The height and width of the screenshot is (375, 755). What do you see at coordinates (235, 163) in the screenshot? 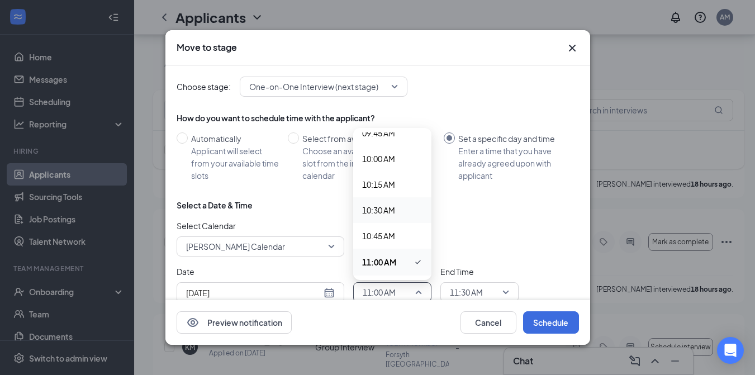
I see `div: Applicant will select from your available time slots` at bounding box center [235, 163].